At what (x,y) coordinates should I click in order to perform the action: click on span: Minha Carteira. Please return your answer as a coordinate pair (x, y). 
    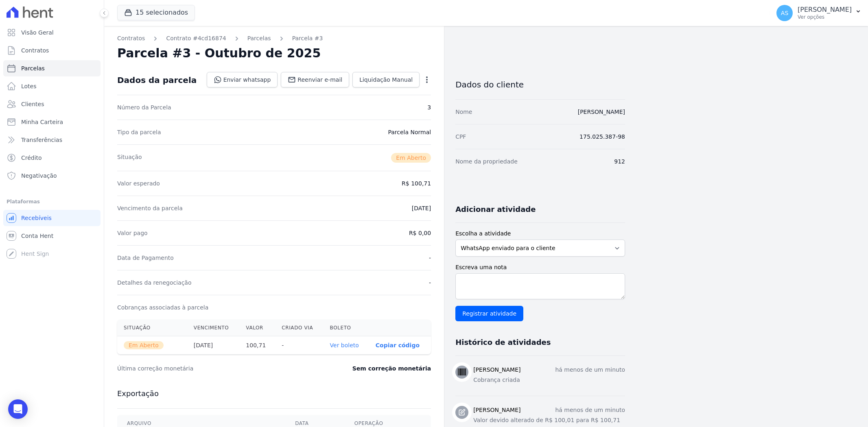
    Looking at the image, I should click on (42, 122).